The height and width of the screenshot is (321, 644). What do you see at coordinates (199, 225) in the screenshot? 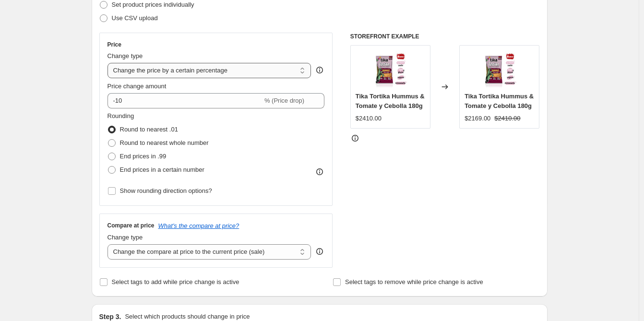
I see `button: What's the compare at price?` at bounding box center [199, 225].